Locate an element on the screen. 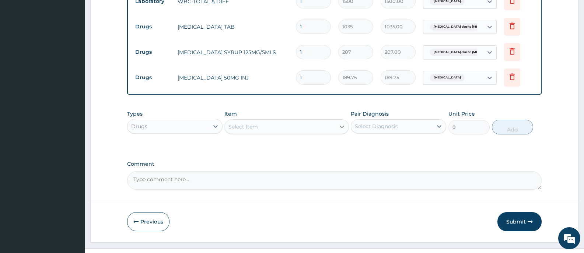 The image size is (584, 253). div: Chat with us now is located at coordinates (81, 46).